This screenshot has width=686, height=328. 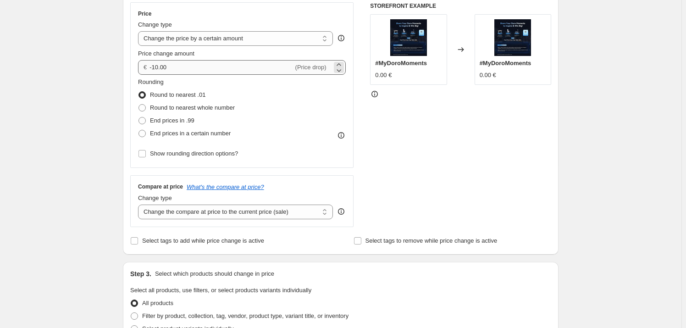 I want to click on h3: Price, so click(x=145, y=14).